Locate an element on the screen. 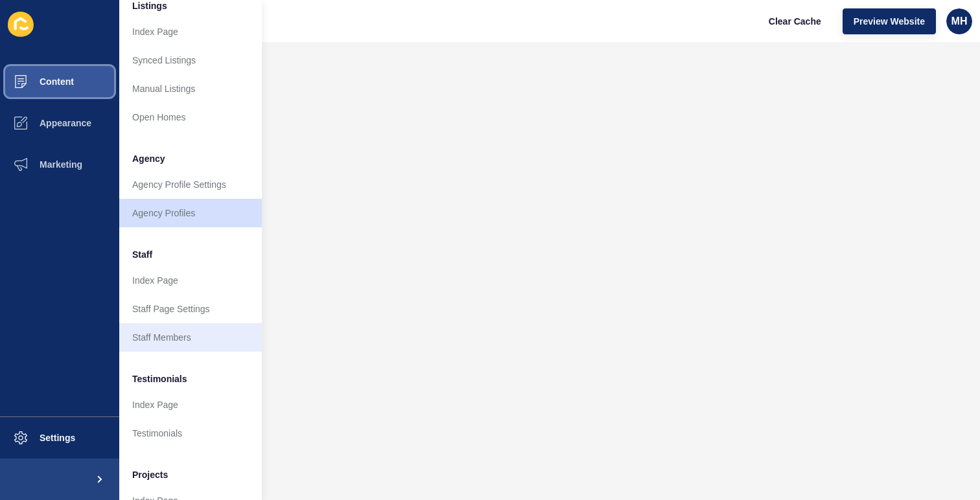 Image resolution: width=980 pixels, height=500 pixels. button: Clear Cache is located at coordinates (794, 21).